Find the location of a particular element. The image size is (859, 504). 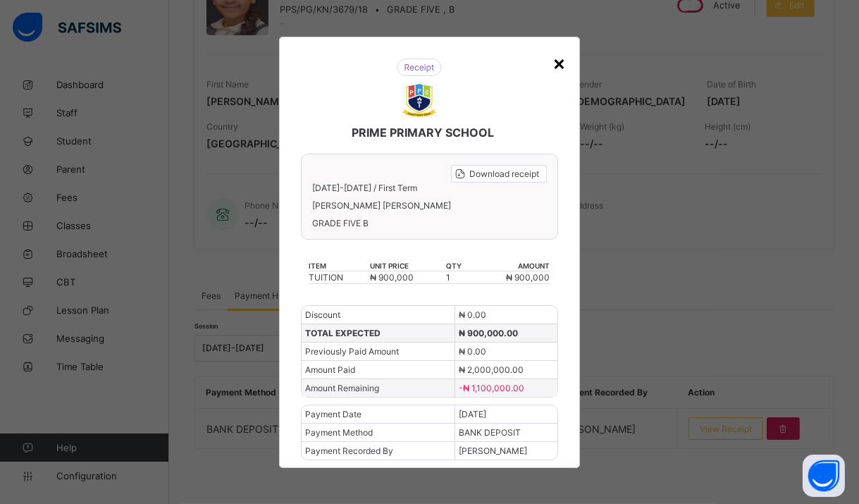

th: amount is located at coordinates (512, 266).